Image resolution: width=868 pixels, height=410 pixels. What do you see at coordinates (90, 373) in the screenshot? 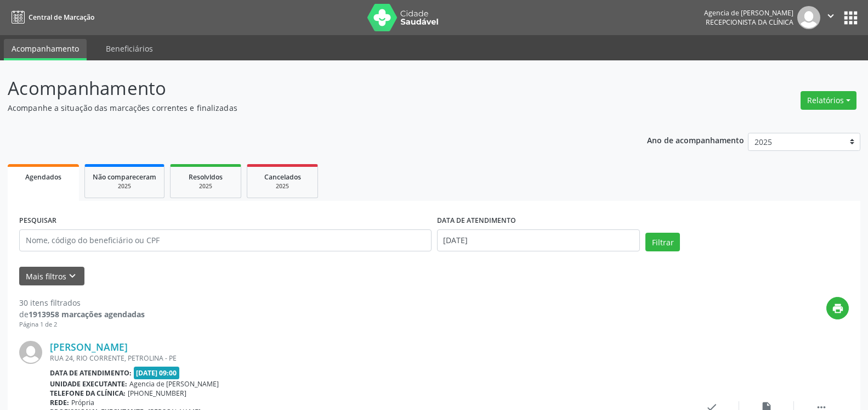
I see `b: Data de atendimento:` at bounding box center [90, 373].